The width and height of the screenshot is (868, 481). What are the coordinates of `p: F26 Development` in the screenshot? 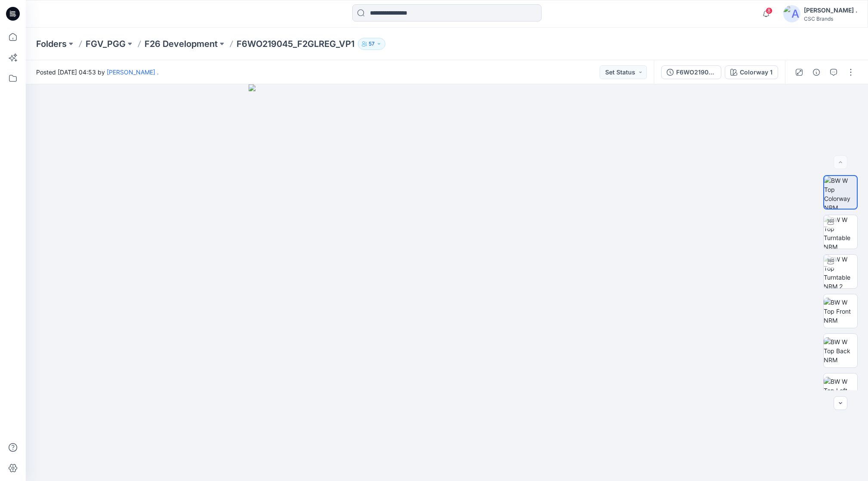 It's located at (181, 44).